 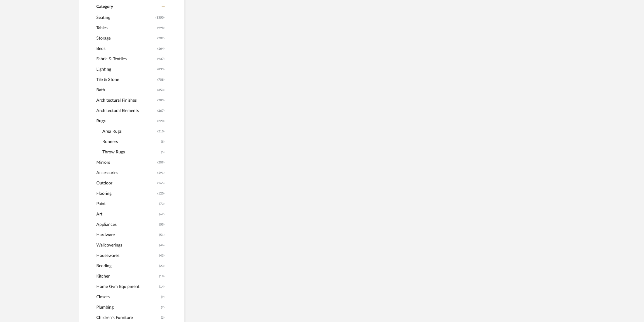 What do you see at coordinates (131, 142) in the screenshot?
I see `span: Runners` at bounding box center [131, 142].